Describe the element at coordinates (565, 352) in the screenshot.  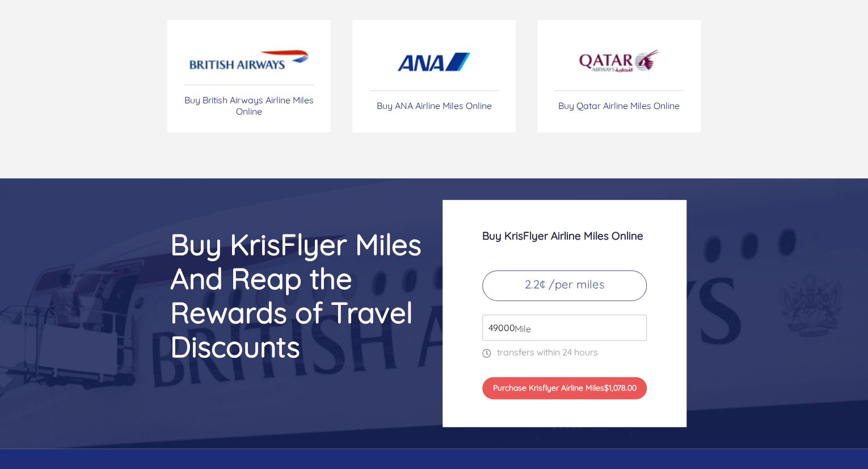
I see `p: transfers within 24 hours` at that location.